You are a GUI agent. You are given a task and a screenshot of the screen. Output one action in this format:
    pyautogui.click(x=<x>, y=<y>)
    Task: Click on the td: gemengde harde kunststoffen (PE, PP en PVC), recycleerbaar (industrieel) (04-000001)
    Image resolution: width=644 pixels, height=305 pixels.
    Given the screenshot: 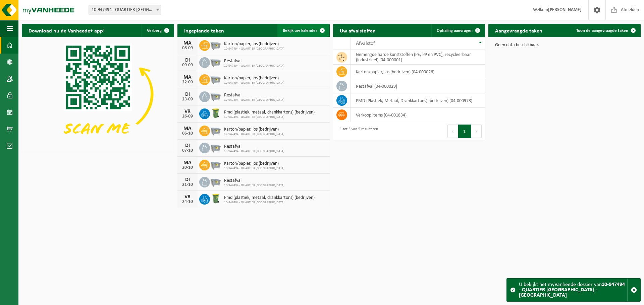 What is the action you would take?
    pyautogui.click(x=418, y=57)
    